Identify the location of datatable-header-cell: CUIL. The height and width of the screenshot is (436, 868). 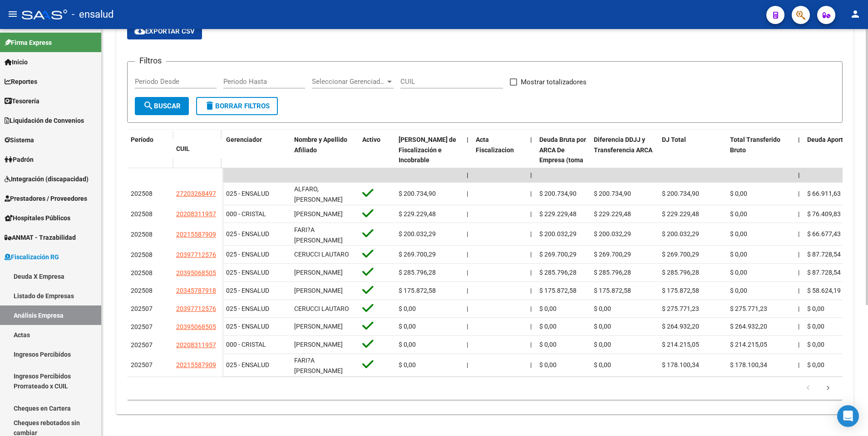
(197, 149).